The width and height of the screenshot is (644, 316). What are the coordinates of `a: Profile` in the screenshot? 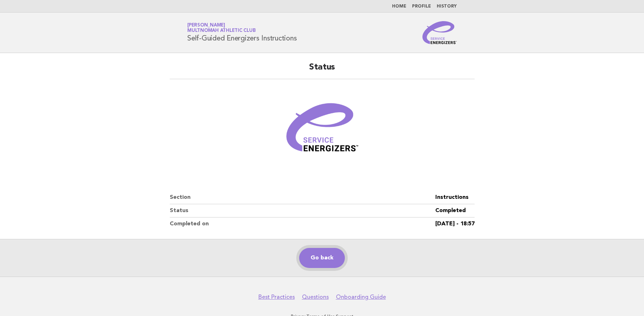 It's located at (422, 6).